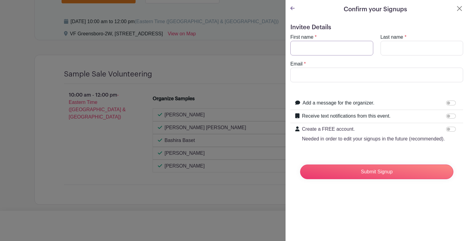 The width and height of the screenshot is (468, 241). What do you see at coordinates (302, 37) in the screenshot?
I see `label: First name` at bounding box center [302, 37].